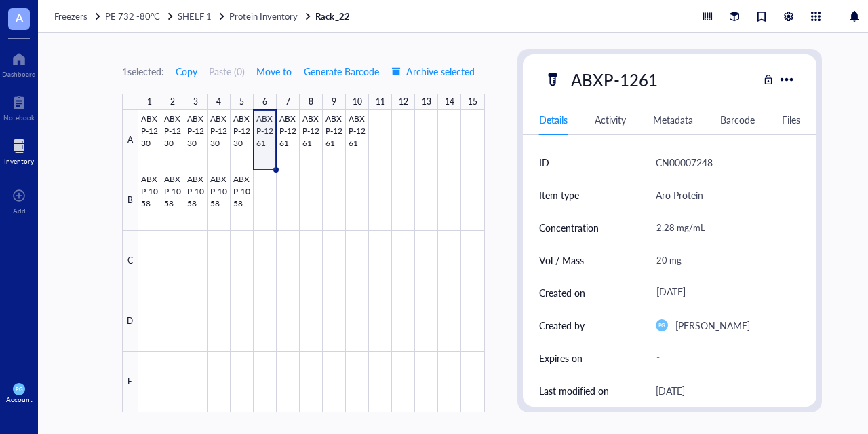 The width and height of the screenshot is (868, 434). I want to click on div: 11, so click(381, 102).